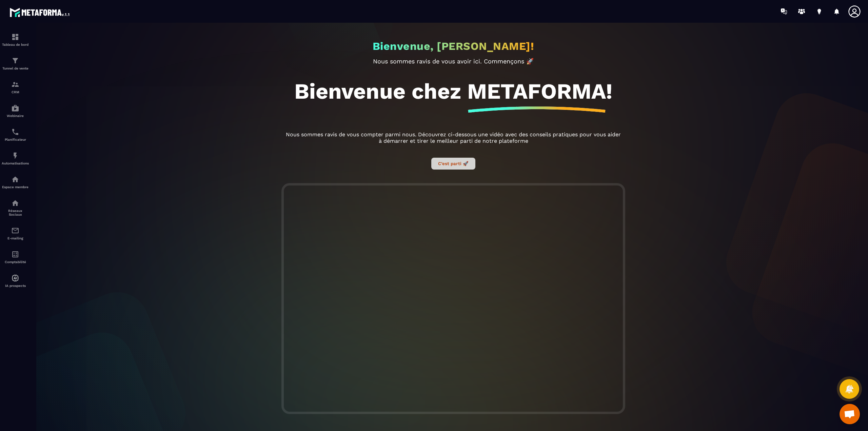 The height and width of the screenshot is (431, 868). What do you see at coordinates (15, 44) in the screenshot?
I see `p: Tableau de bord` at bounding box center [15, 44].